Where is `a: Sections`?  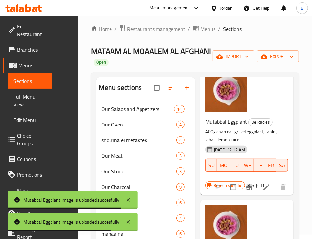 a: Sections is located at coordinates (30, 81).